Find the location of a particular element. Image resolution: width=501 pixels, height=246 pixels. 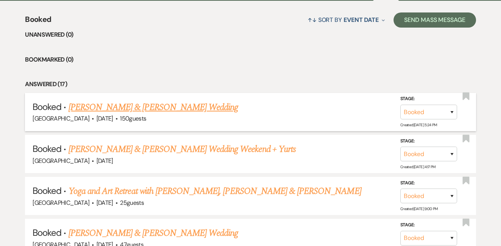

span: 150 guests is located at coordinates (133, 118).